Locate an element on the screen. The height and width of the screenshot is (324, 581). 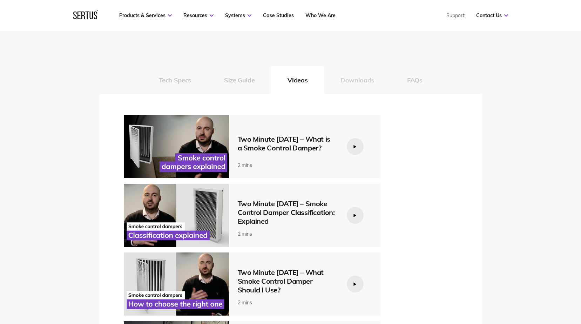
a: Products & Services is located at coordinates (145, 15).